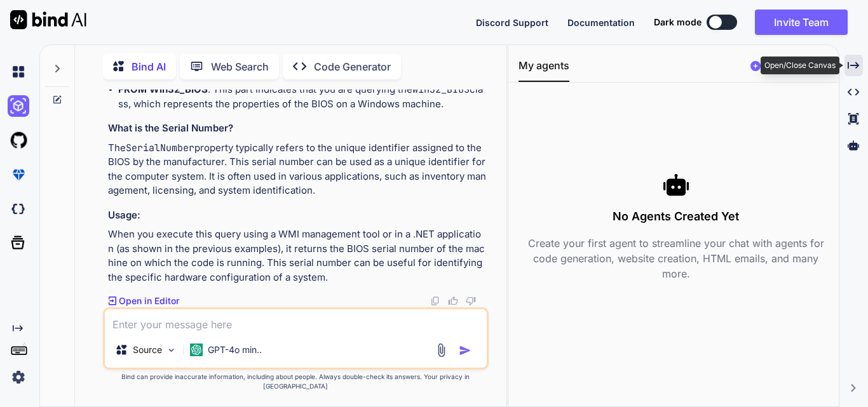  Describe the element at coordinates (18, 72) in the screenshot. I see `img: chat` at that location.